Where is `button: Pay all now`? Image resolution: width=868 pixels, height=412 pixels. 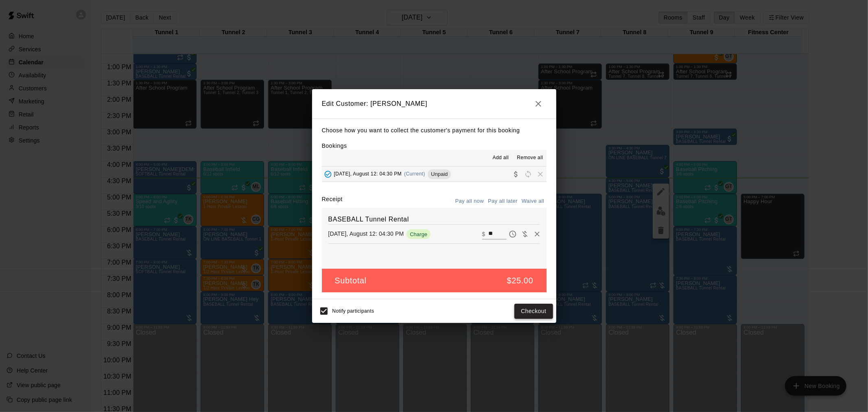 button: Pay all now is located at coordinates (469, 201).